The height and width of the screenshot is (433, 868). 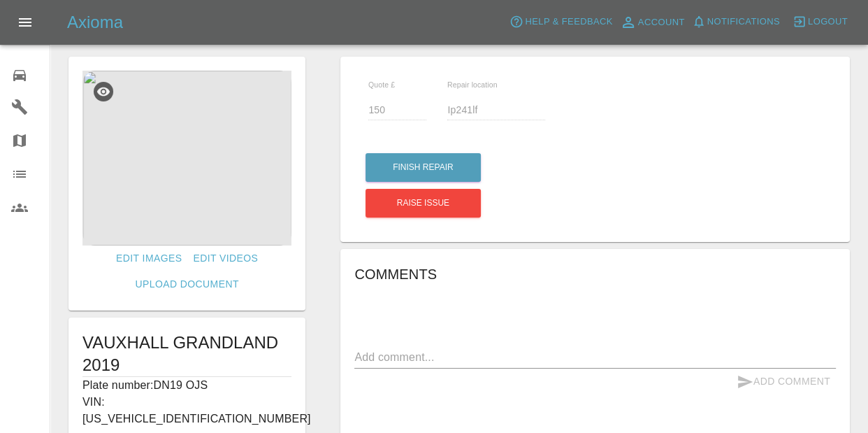 What do you see at coordinates (186, 158) in the screenshot?
I see `img: 53149724-1224-4f12-bdbd-6770d98f47d7` at bounding box center [186, 158].